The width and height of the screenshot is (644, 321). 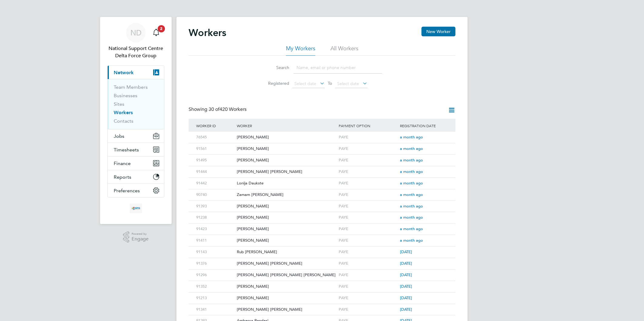 I want to click on img: deltaforcegroup-logo-retina.png, so click(x=136, y=208).